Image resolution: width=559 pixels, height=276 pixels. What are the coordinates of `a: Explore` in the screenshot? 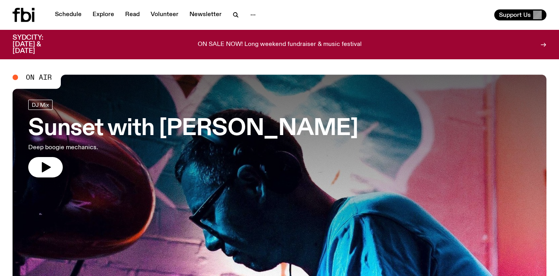 It's located at (103, 15).